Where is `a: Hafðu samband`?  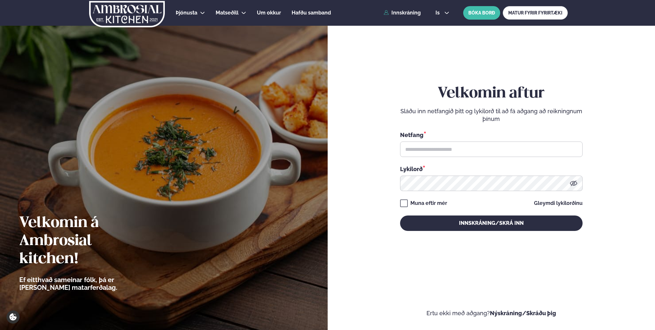
a: Hafðu samband is located at coordinates (311, 13).